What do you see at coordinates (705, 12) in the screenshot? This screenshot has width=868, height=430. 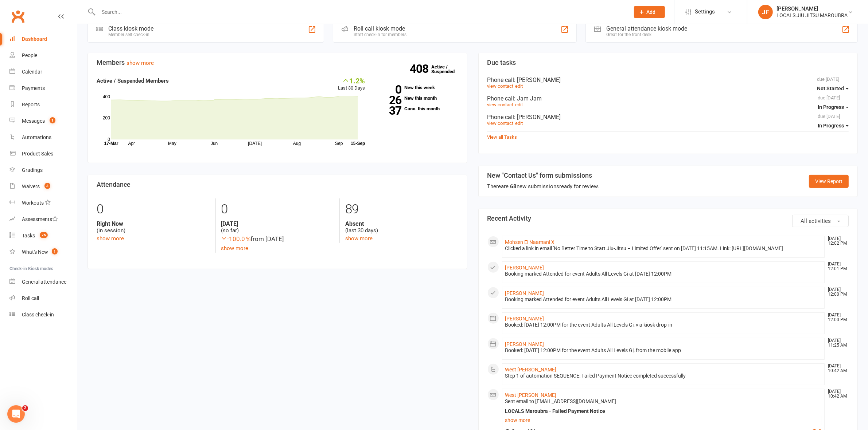 I see `span: Settings` at bounding box center [705, 12].